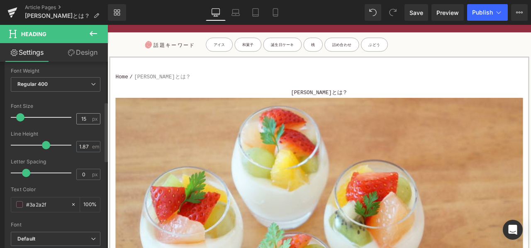 The image size is (531, 248). Describe the element at coordinates (255, 12) in the screenshot. I see `a: Tablet` at that location.